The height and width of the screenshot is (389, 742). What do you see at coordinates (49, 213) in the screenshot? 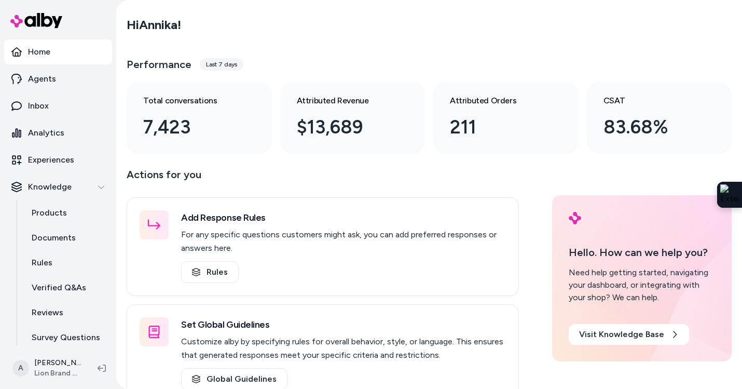
I see `p: Products` at bounding box center [49, 213].